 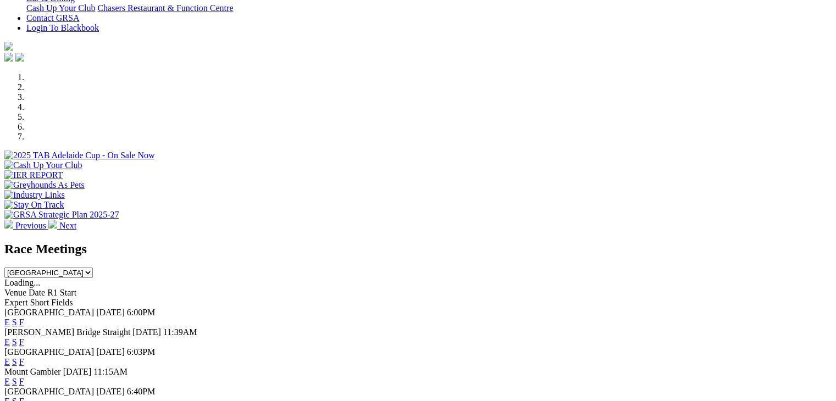 I want to click on img: Greyhounds As Pets, so click(x=45, y=185).